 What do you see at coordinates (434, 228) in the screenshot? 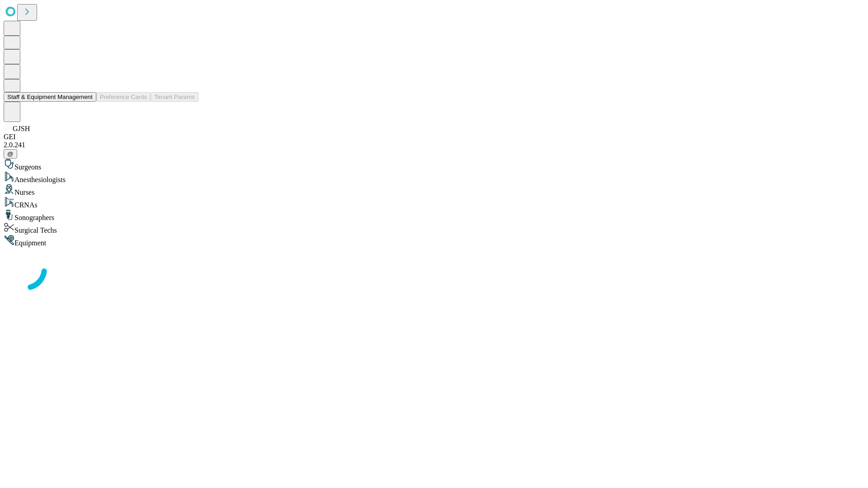
I see `div: Surgical Techs` at bounding box center [434, 228].